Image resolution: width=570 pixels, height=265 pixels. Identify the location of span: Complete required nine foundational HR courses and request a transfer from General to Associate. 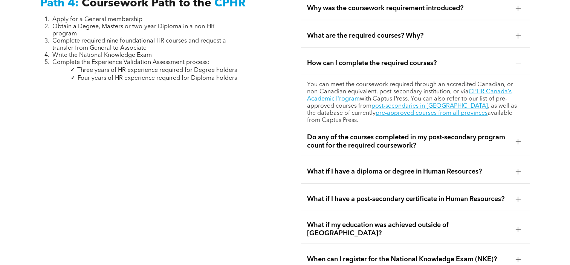
(139, 44).